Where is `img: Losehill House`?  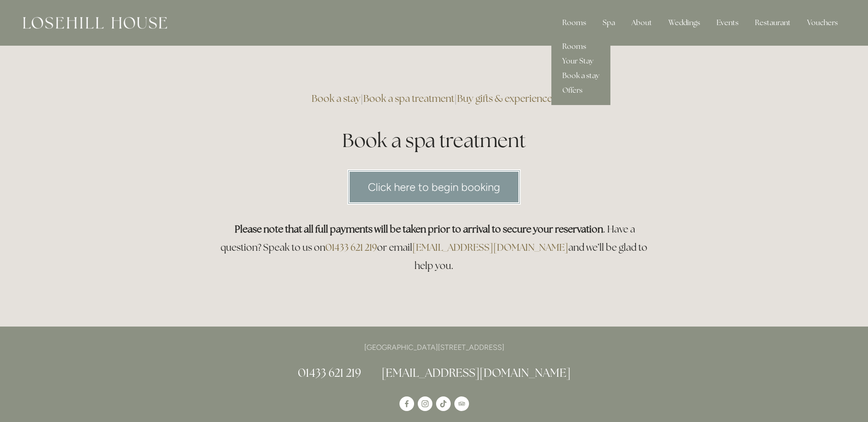
img: Losehill House is located at coordinates (94, 23).